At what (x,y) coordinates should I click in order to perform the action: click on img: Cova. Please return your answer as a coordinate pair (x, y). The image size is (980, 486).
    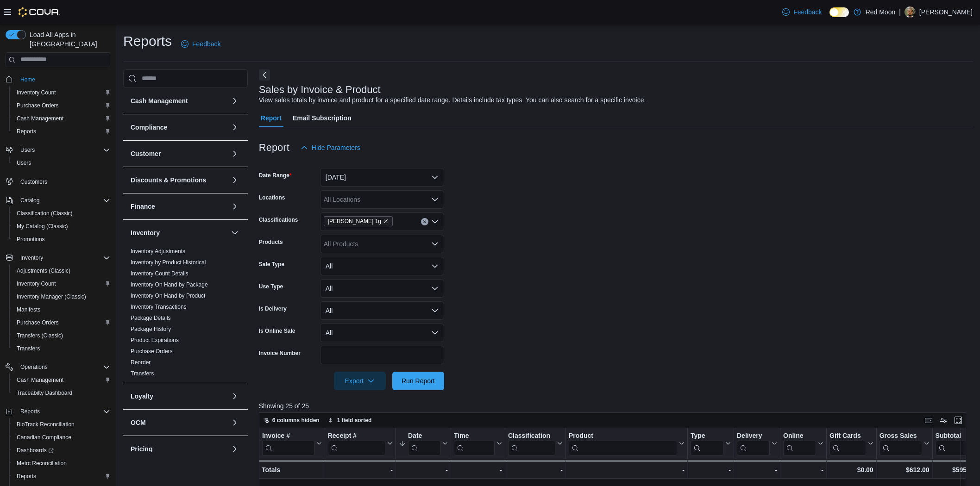
    Looking at the image, I should click on (39, 12).